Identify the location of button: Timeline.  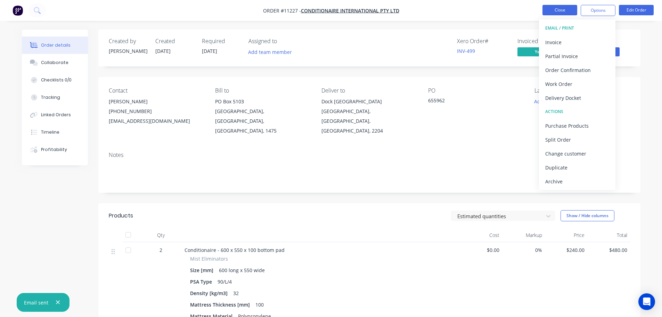
(55, 132).